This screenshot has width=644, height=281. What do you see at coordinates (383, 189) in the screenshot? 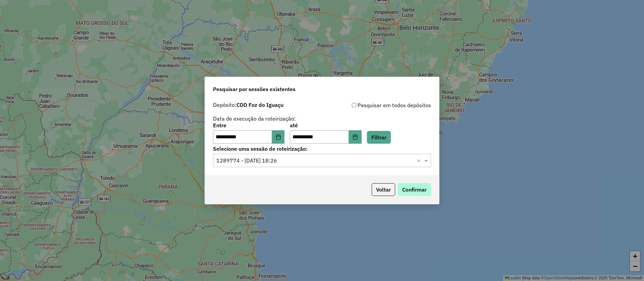
I see `button: Voltar` at bounding box center [383, 189].